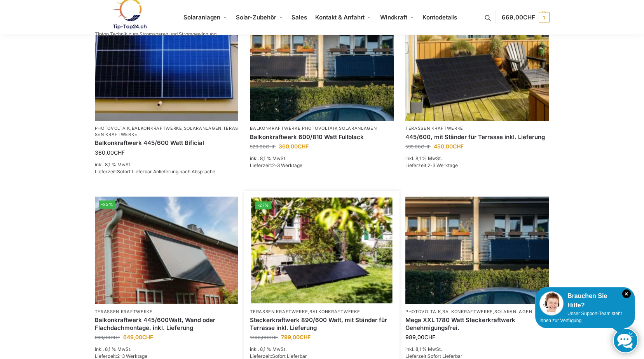 This screenshot has height=359, width=644. Describe the element at coordinates (166, 143) in the screenshot. I see `a: Balkonkraftwerk 445/600 Watt Bificial` at that location.